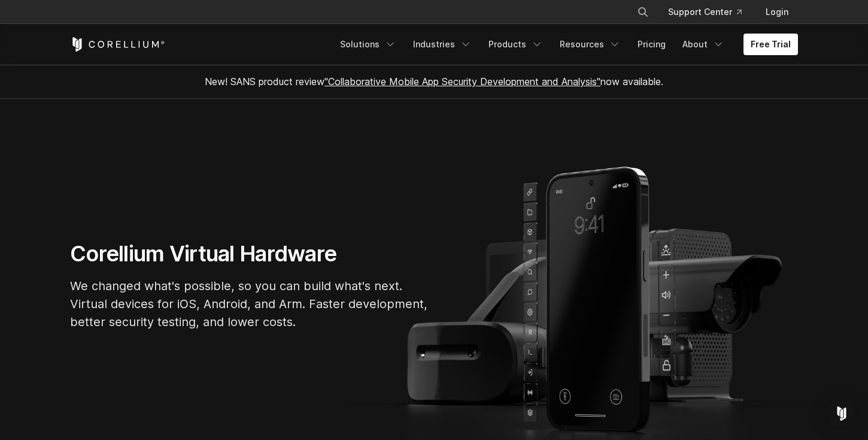 This screenshot has height=440, width=868. What do you see at coordinates (842, 413) in the screenshot?
I see `div: Open Intercom Messenger` at bounding box center [842, 413].